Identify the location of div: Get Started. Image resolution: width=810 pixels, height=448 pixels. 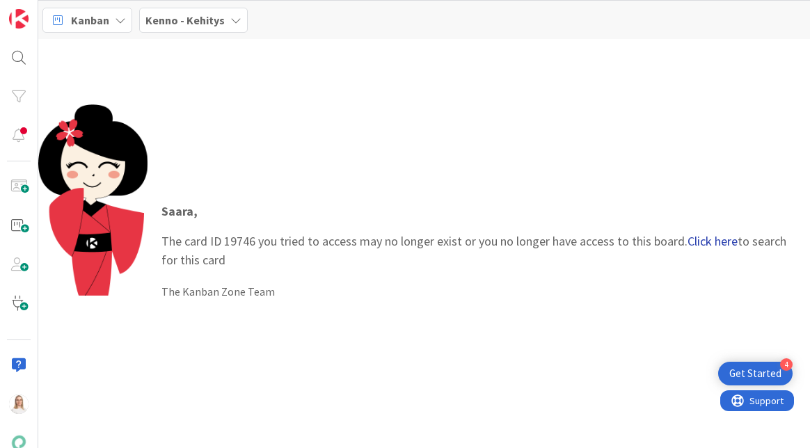
(755, 374).